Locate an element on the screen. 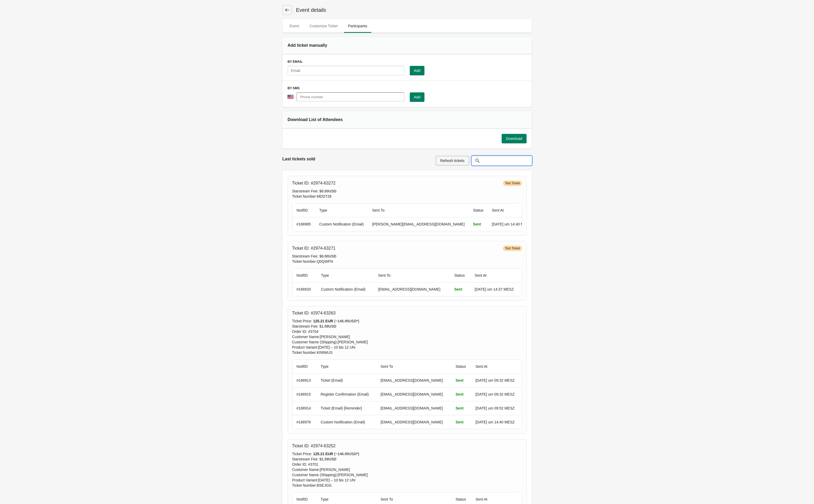  h3: Ticket ID: # 2974-63252 is located at coordinates (314, 446).